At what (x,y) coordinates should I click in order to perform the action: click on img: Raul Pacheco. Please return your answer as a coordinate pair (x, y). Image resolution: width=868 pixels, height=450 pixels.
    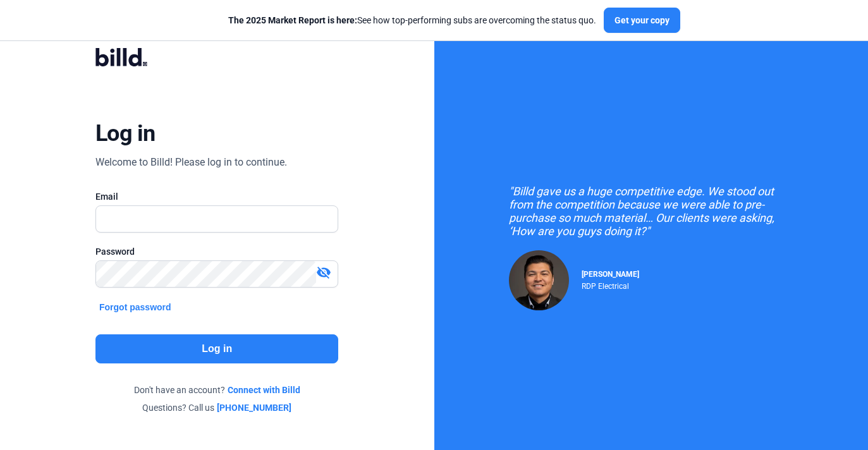
    Looking at the image, I should click on (539, 280).